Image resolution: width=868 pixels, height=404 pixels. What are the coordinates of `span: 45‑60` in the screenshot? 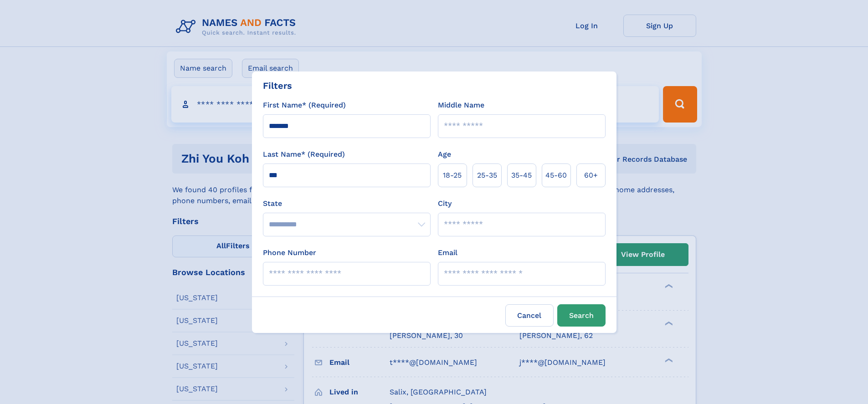 It's located at (556, 176).